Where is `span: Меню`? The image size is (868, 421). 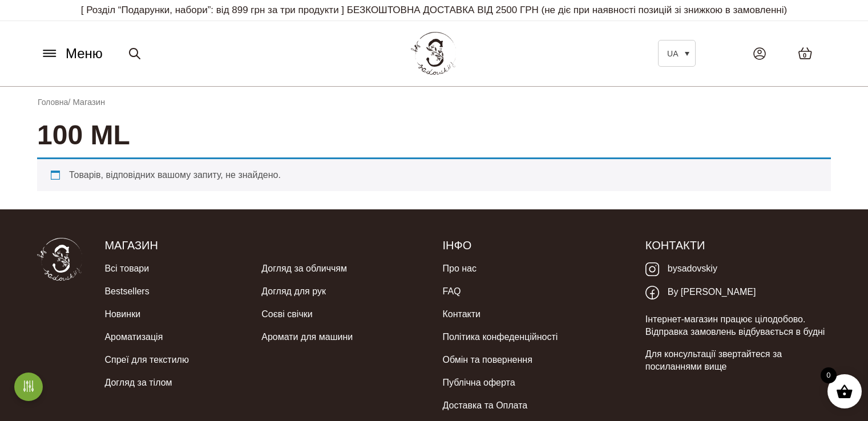 span: Меню is located at coordinates (84, 54).